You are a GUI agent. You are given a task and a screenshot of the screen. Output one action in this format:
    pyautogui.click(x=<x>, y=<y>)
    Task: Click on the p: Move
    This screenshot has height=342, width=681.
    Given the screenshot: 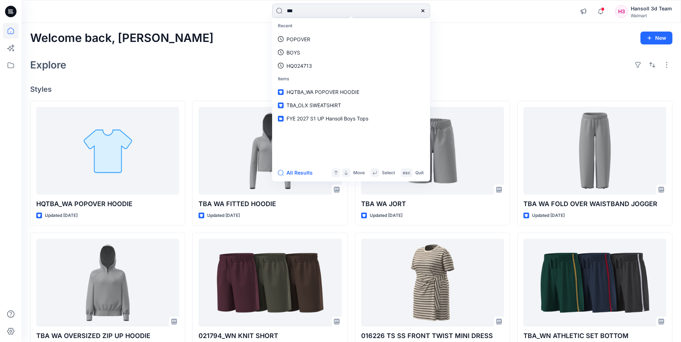 What is the action you would take?
    pyautogui.click(x=359, y=173)
    